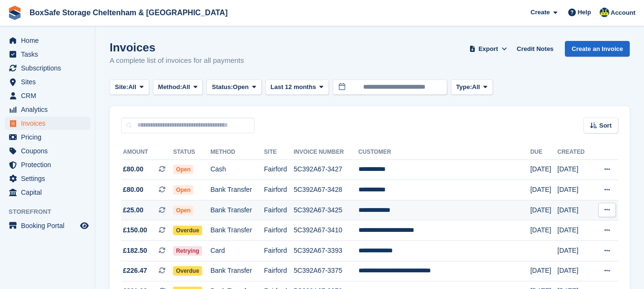  I want to click on span: Coupons, so click(49, 151).